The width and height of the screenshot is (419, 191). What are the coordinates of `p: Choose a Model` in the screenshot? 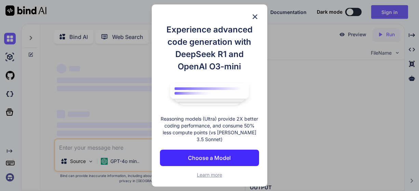 It's located at (209, 158).